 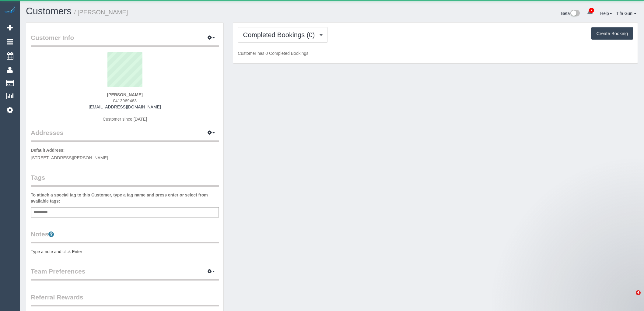 I want to click on label: Default Address:, so click(x=48, y=150).